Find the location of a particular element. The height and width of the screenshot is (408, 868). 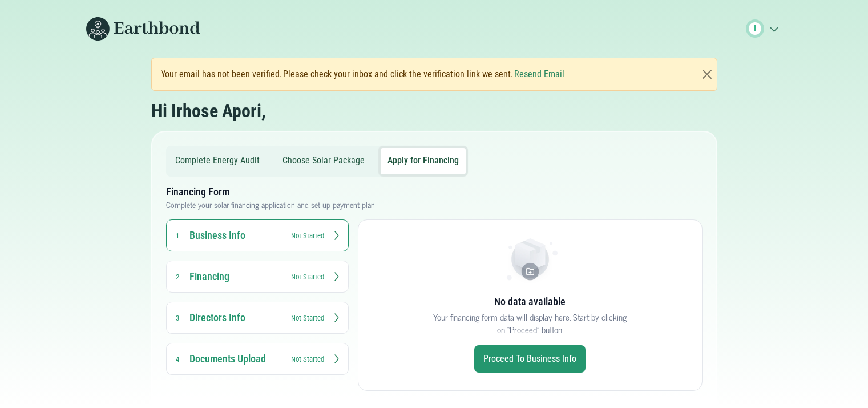

button: Choose Solar Package is located at coordinates (323, 161).